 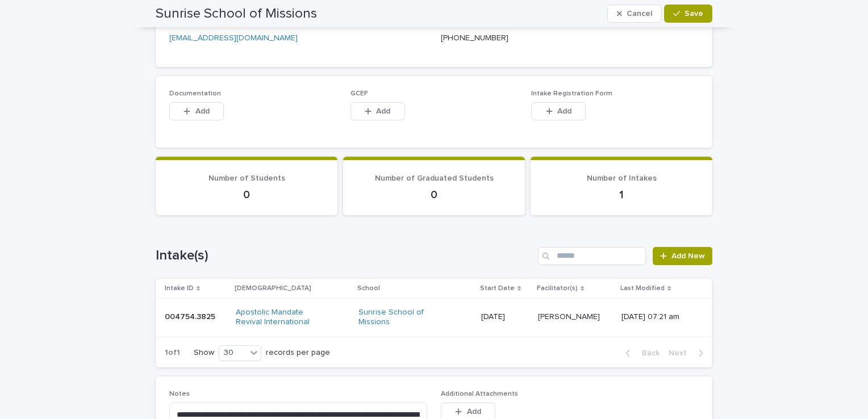 What do you see at coordinates (640, 354) in the screenshot?
I see `button: Back` at bounding box center [640, 354].